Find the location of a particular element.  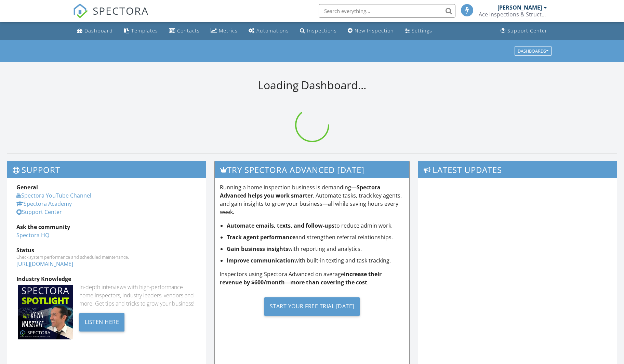

div: Dashboard is located at coordinates (98, 31).